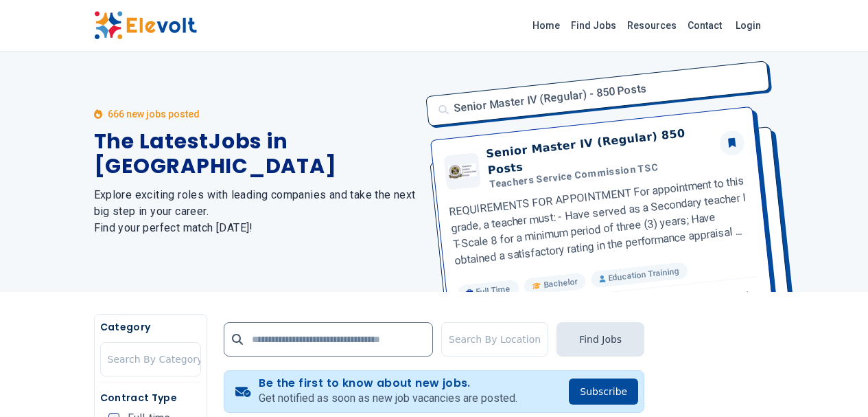  What do you see at coordinates (388, 399) in the screenshot?
I see `p: Get notified as soon as new job vacancies are posted.` at bounding box center [388, 399].